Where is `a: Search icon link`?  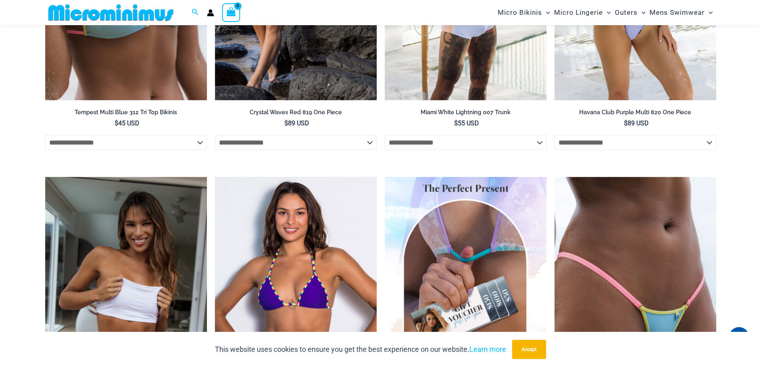 a: Search icon link is located at coordinates (195, 12).